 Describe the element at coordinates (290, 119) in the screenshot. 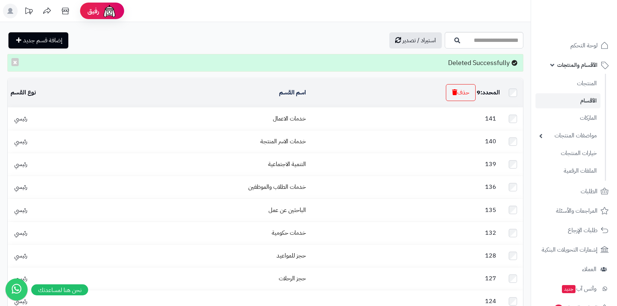

I see `a: خدمات الاعمال` at that location.